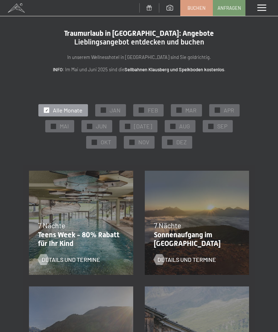 The width and height of the screenshot is (278, 332). What do you see at coordinates (79, 239) in the screenshot?
I see `p: Teens Week - 80% Rabatt für Ihr Kind` at bounding box center [79, 239].